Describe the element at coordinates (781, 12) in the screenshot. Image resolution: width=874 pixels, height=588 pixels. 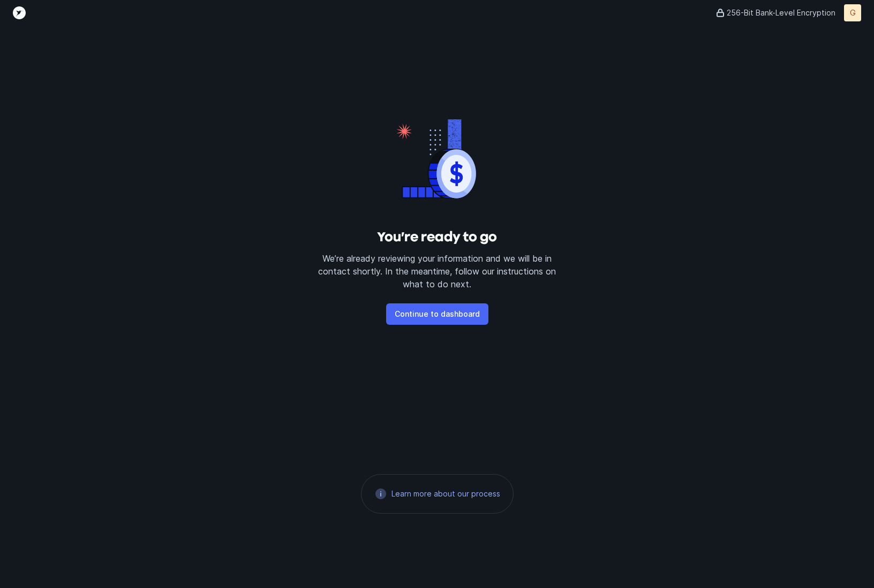
I see `p: 256-Bit Bank-Level Encryption` at that location.